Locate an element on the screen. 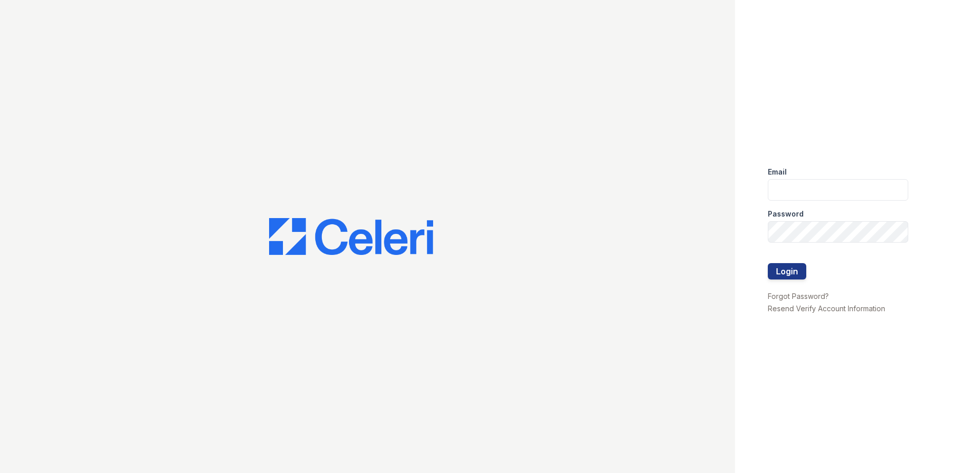 The image size is (980, 473). a: Forgot Password? is located at coordinates (798, 296).